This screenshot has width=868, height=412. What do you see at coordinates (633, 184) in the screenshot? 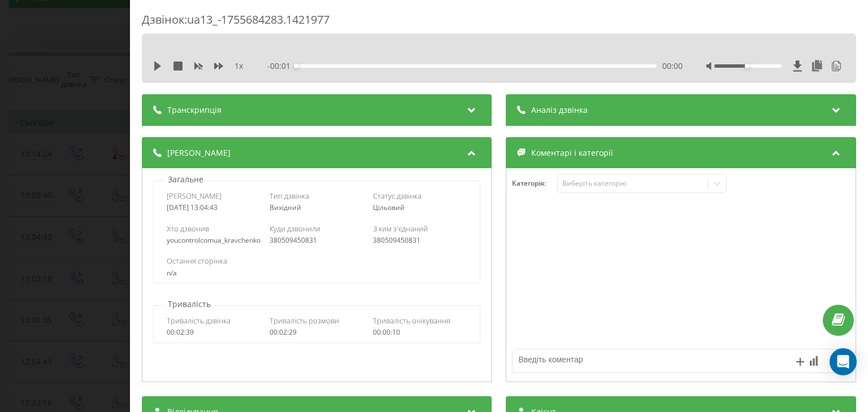
I see `div: Виберіть категорію` at bounding box center [633, 184].